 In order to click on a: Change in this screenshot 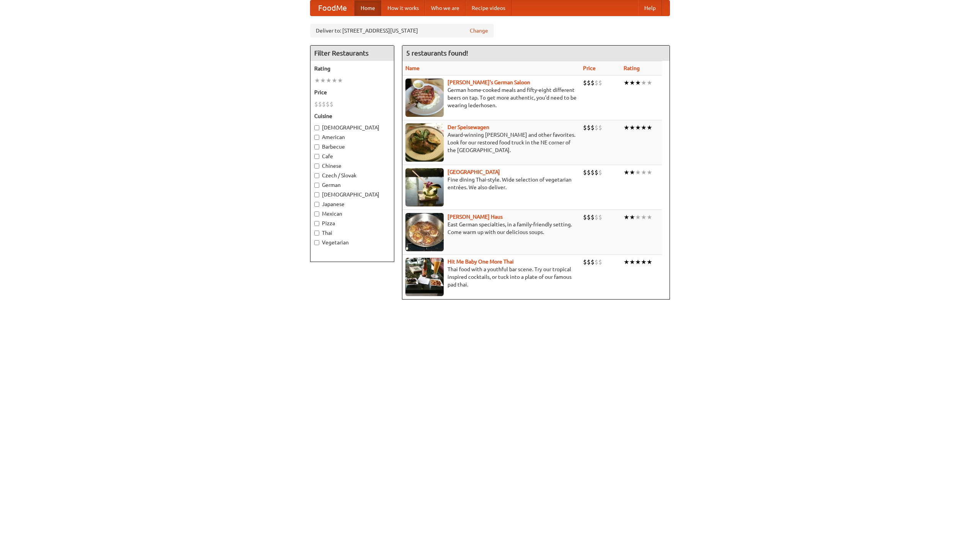, I will do `click(479, 31)`.